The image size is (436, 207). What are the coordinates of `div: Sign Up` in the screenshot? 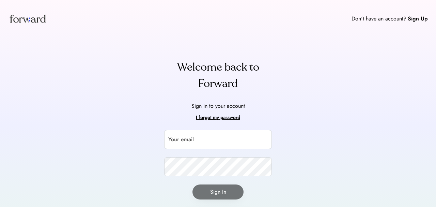 It's located at (418, 19).